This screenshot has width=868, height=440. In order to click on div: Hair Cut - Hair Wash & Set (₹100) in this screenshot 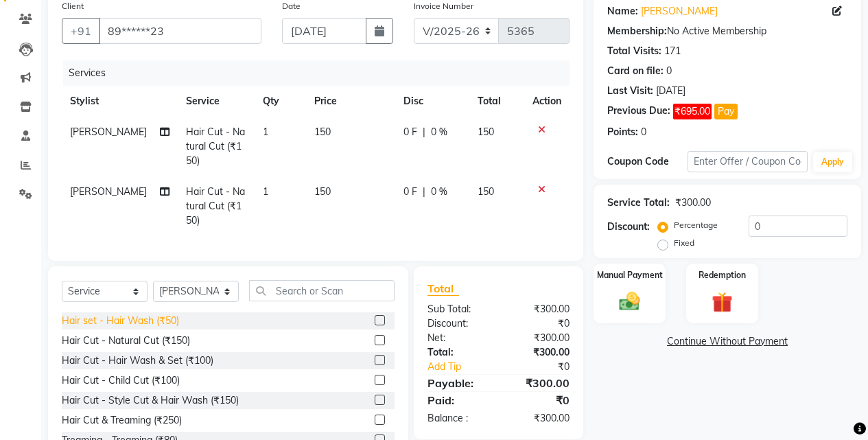, I will do `click(137, 360)`.